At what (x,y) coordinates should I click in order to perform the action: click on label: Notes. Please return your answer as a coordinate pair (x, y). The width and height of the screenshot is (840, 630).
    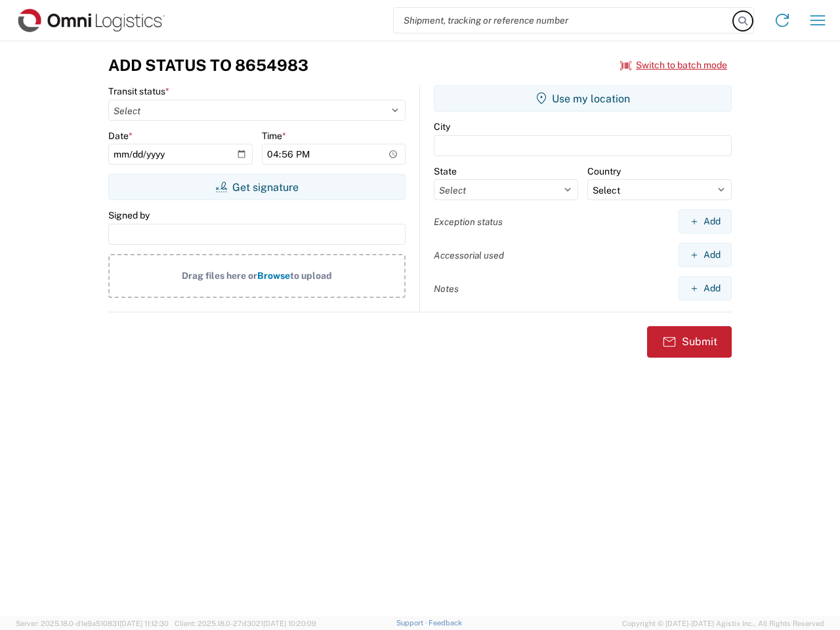
    Looking at the image, I should click on (446, 289).